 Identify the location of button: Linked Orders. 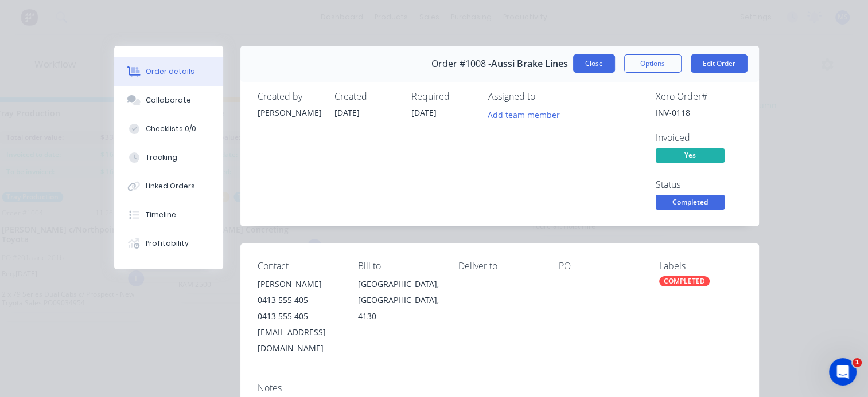
(169, 186).